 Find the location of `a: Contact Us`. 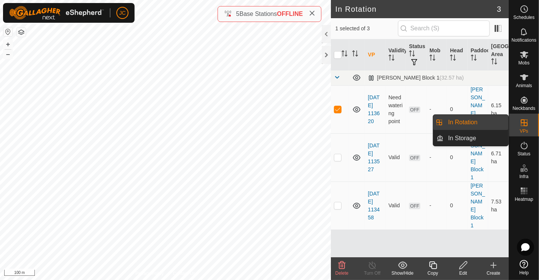

a: Contact Us is located at coordinates (184, 274).